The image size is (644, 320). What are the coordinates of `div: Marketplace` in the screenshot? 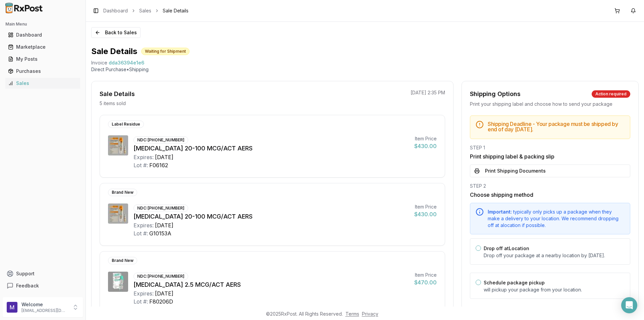 It's located at (43, 47).